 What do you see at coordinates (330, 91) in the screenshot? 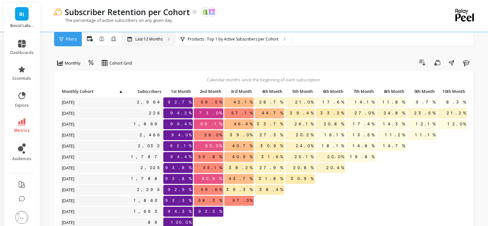
I see `span: 6th Month` at bounding box center [330, 91].